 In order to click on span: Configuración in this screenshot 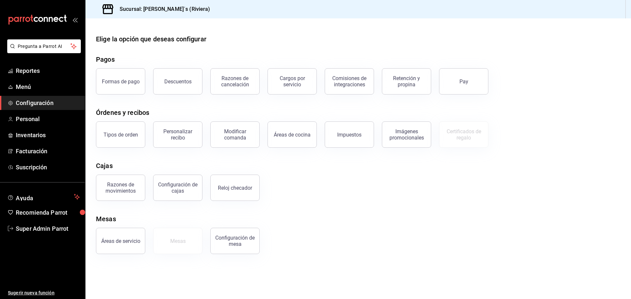, I will do `click(48, 103)`.